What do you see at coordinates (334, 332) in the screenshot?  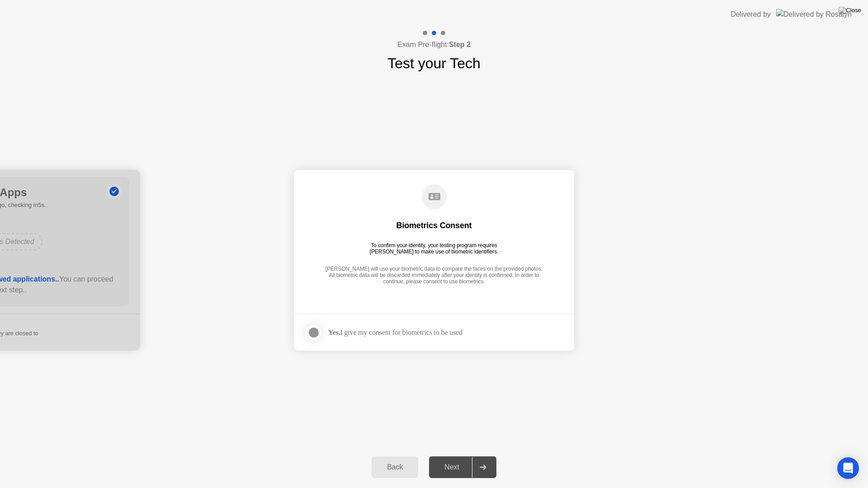 I see `strong: Yes,` at bounding box center [334, 332].